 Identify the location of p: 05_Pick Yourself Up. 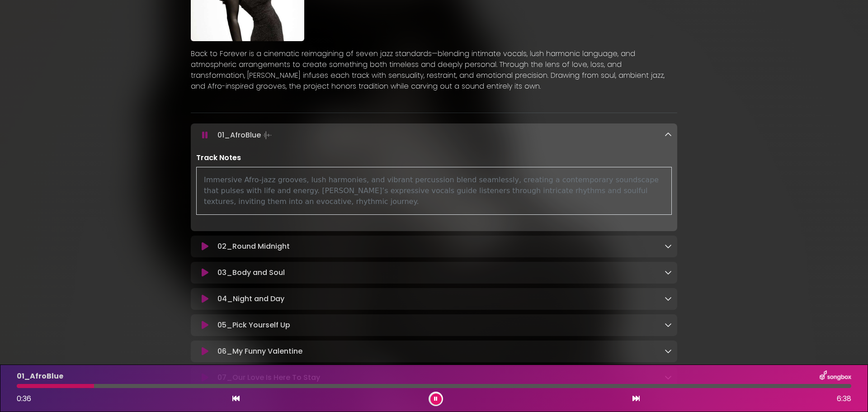
(253, 325).